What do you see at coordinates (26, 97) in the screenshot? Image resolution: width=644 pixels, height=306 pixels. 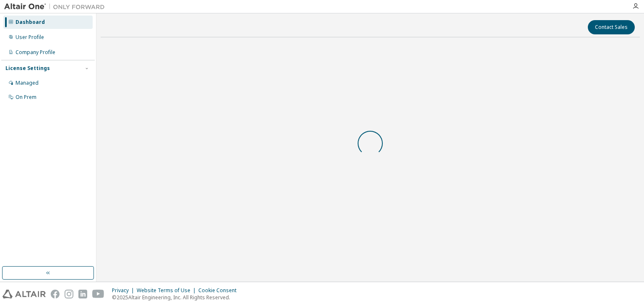 I see `div: On Prem` at bounding box center [26, 97].